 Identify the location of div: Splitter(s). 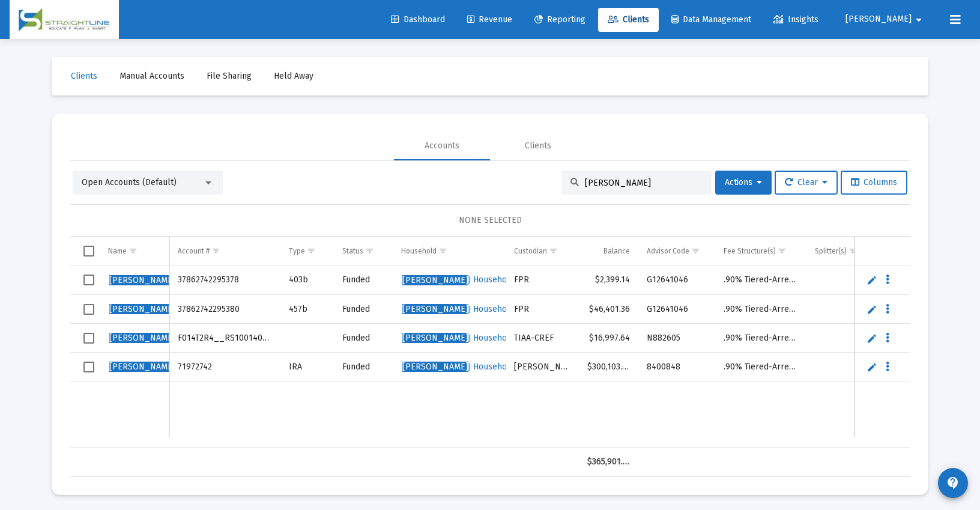
(831, 251).